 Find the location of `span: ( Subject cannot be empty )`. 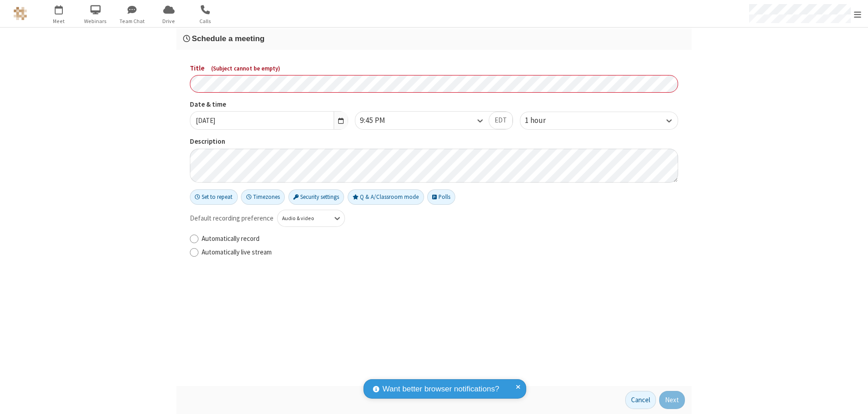

span: ( Subject cannot be empty ) is located at coordinates (246, 68).